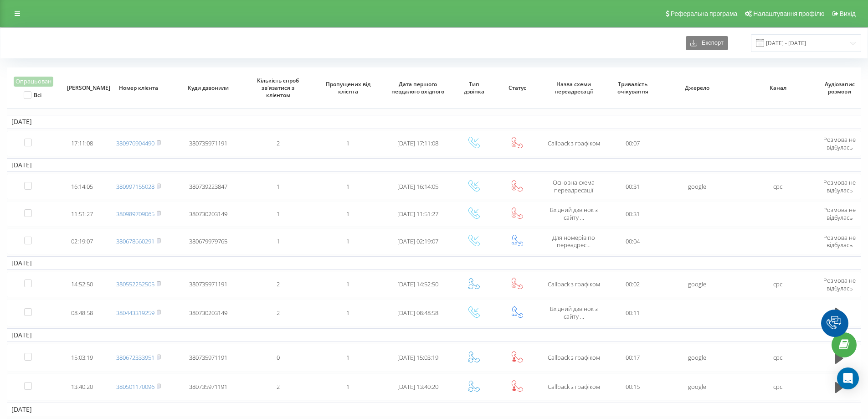  Describe the element at coordinates (348, 88) in the screenshot. I see `span: Пропущених від клієнта` at that location.